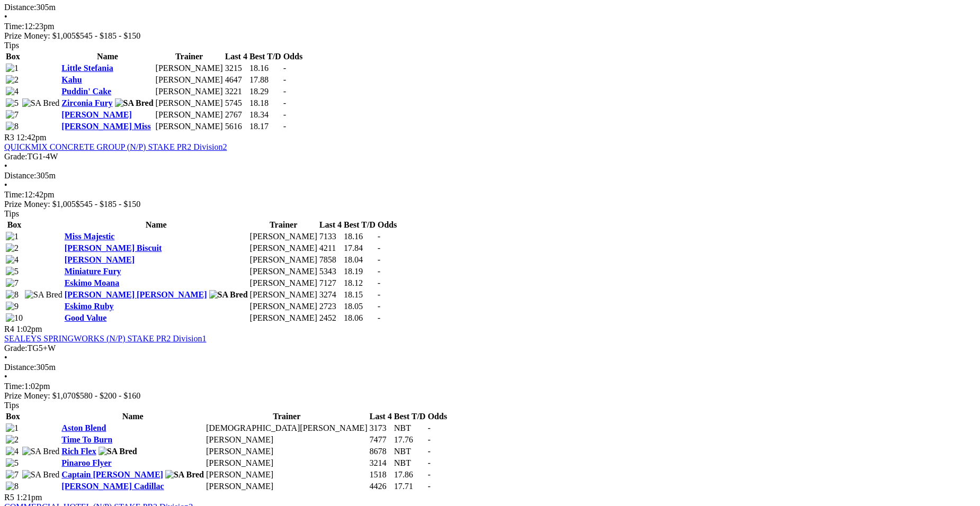 Image resolution: width=980 pixels, height=506 pixels. I want to click on a: Good Value, so click(86, 318).